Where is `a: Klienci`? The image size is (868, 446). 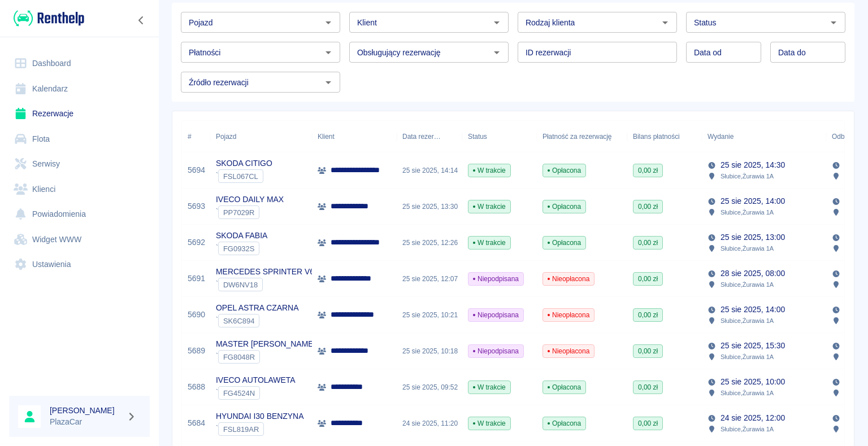 a: Klienci is located at coordinates (79, 189).